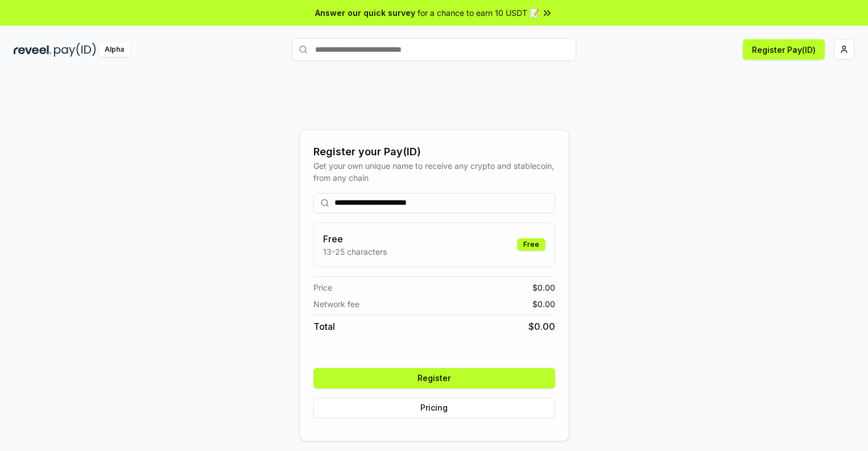  I want to click on button: Register, so click(434, 378).